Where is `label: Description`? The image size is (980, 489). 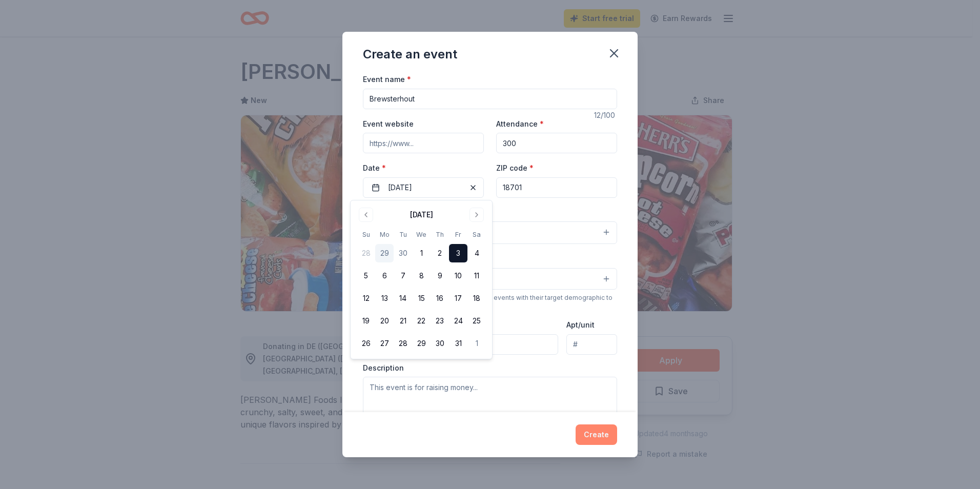 label: Description is located at coordinates (384, 368).